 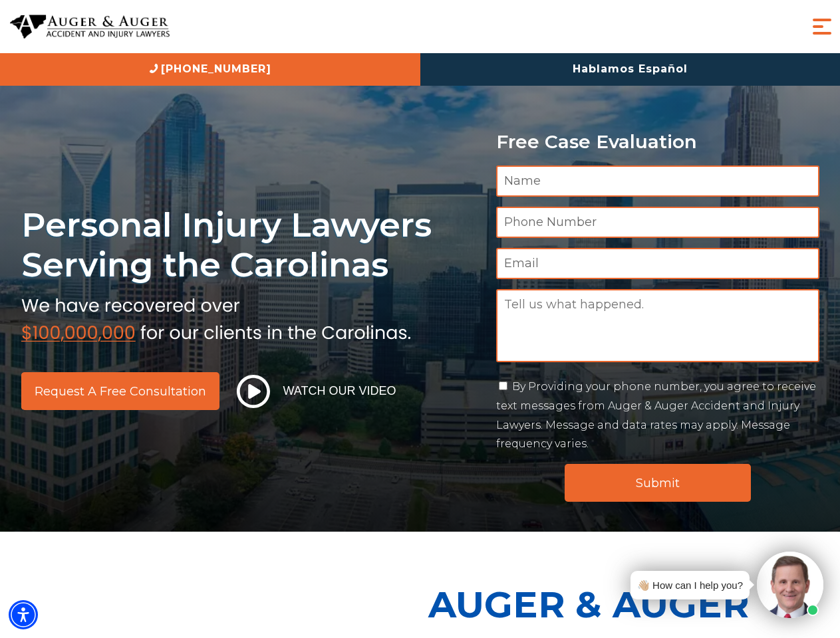 What do you see at coordinates (658, 222) in the screenshot?
I see `input: Phone Number` at bounding box center [658, 222].